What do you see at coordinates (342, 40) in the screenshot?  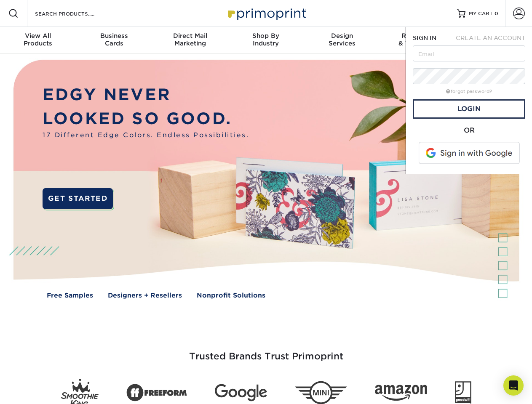 I see `a: DesignServices` at bounding box center [342, 40].